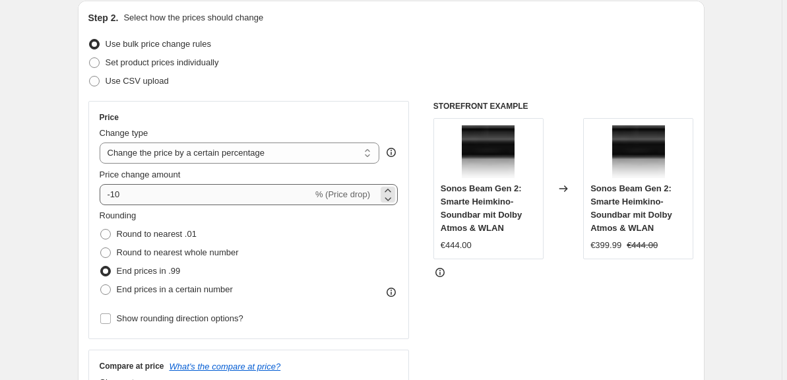 The height and width of the screenshot is (380, 787). What do you see at coordinates (140, 174) in the screenshot?
I see `span: Price change amount` at bounding box center [140, 174].